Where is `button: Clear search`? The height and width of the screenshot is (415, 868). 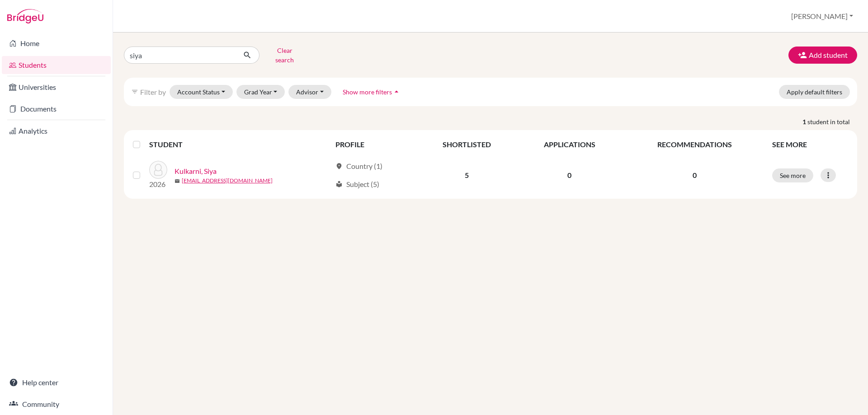
button: Clear search is located at coordinates (284, 55).